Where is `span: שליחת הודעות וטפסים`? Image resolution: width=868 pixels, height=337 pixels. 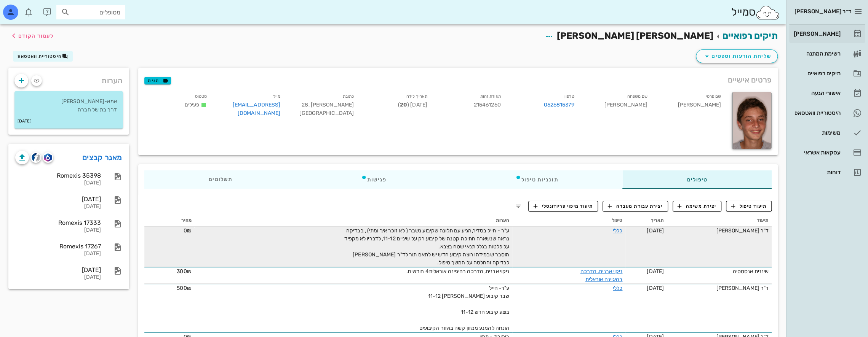 span: שליחת הודעות וטפסים is located at coordinates (737, 56).